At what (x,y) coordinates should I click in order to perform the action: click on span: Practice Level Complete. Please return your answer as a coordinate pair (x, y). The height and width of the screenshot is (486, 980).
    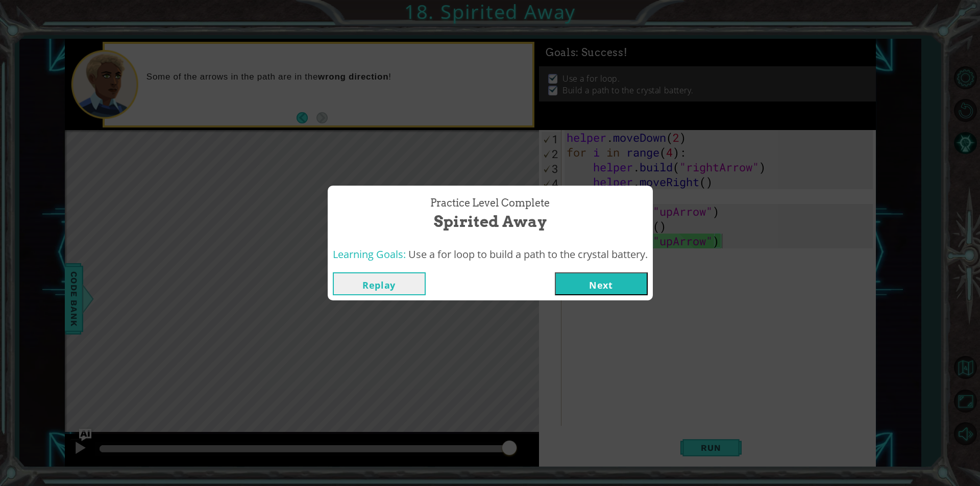
    Looking at the image, I should click on (490, 203).